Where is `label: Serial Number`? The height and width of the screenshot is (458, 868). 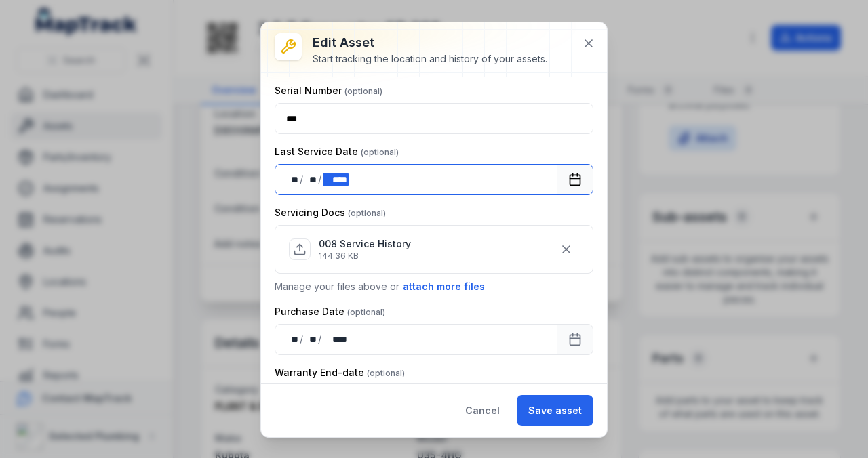
label: Serial Number is located at coordinates (328, 91).